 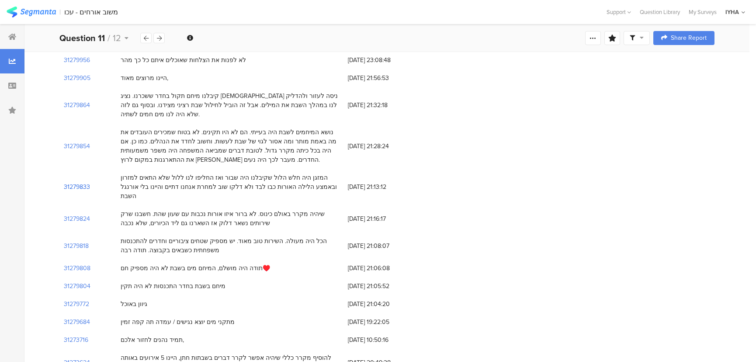 What do you see at coordinates (230, 219) in the screenshot?
I see `div: שיהיה מקרר באולם כינוס. לא ברור איזו אורות נכבות עם שעון שהת. חשבנו שרק שירותים נשאר דלוק אז השאר...` at bounding box center [230, 219].